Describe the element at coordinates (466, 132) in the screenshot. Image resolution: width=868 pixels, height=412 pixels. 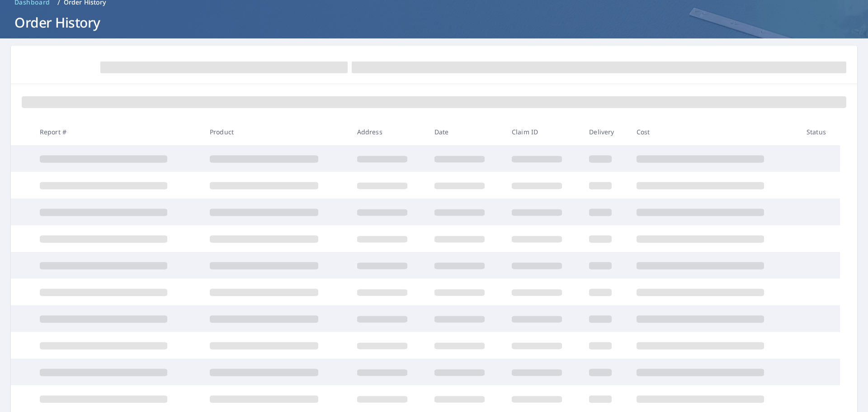
I see `th: Date` at that location.